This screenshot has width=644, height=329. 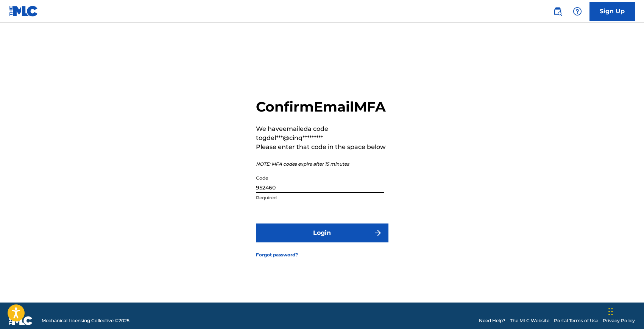 What do you see at coordinates (610, 312) in the screenshot?
I see `div: Drag` at bounding box center [610, 312].